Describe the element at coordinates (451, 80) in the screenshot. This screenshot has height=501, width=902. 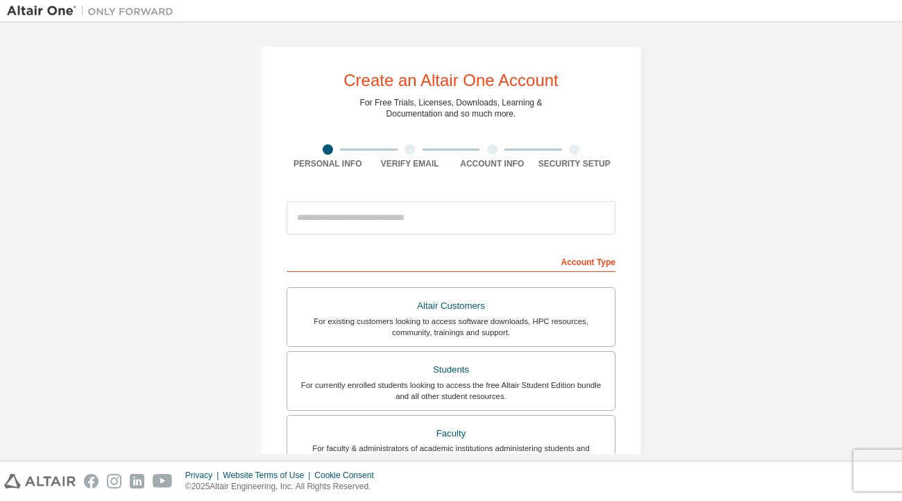
I see `div: Create an Altair One Account` at that location.